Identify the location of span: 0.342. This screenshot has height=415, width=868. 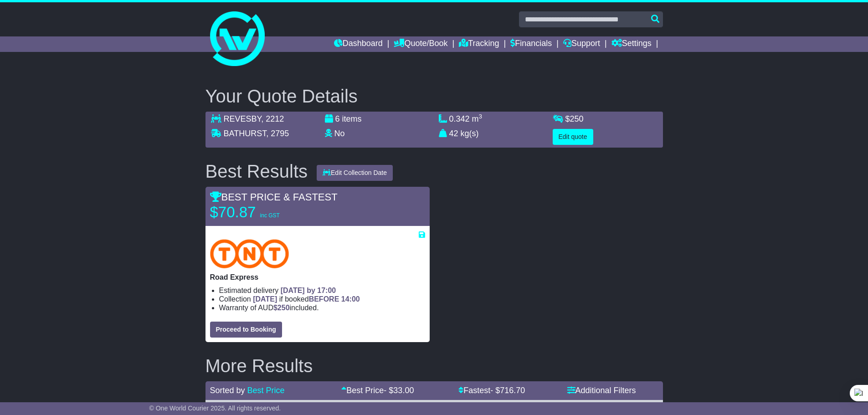
(459, 119).